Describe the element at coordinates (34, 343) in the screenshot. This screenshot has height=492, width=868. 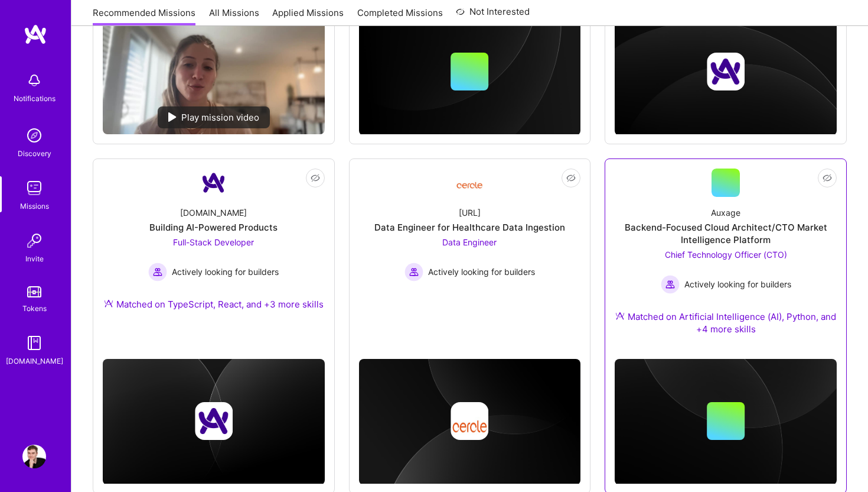
I see `img: guide book` at that location.